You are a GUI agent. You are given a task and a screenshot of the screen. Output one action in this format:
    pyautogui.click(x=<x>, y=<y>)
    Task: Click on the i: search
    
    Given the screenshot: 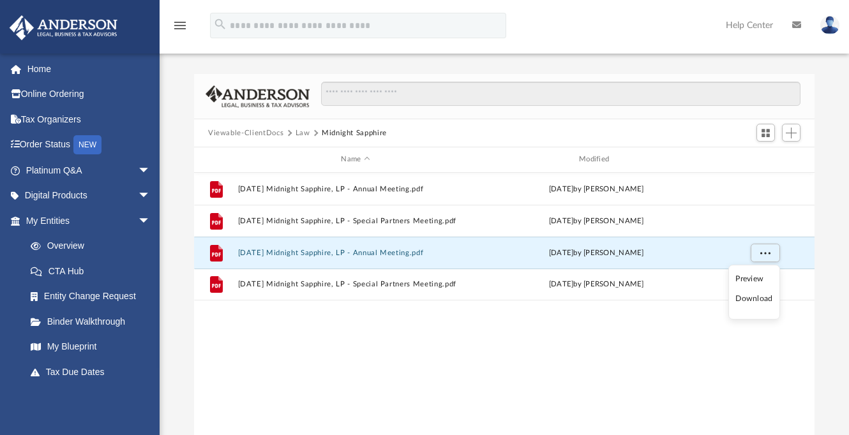 What is the action you would take?
    pyautogui.click(x=220, y=24)
    